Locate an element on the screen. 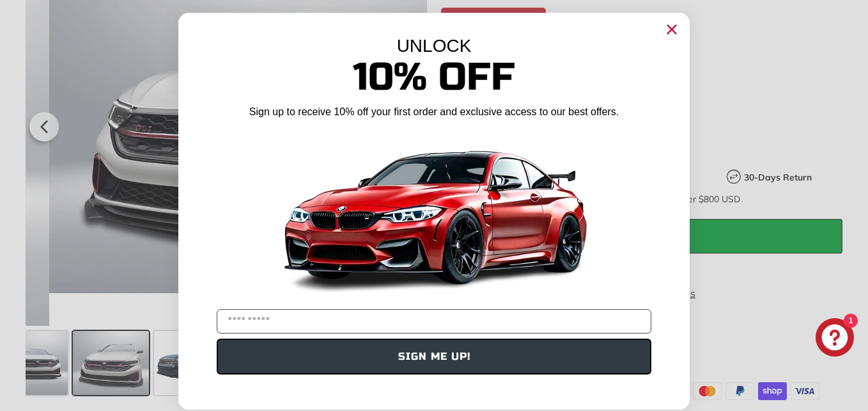  span: Sign up to receive 10% off your first order and exclusive access to our best offers. is located at coordinates (434, 111).